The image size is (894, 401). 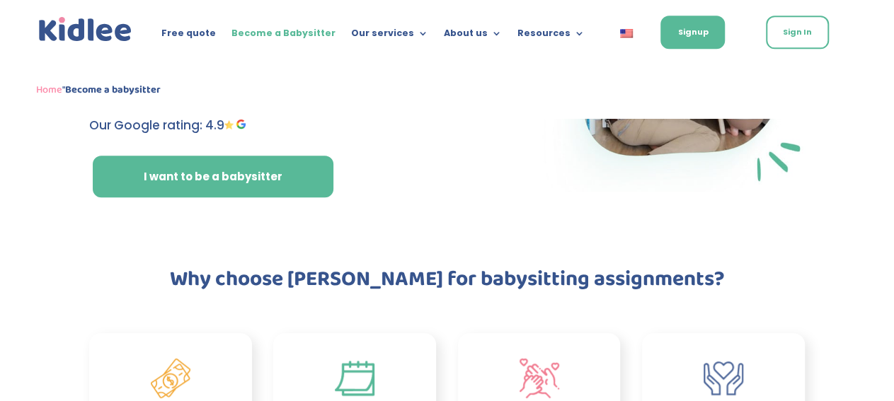 I want to click on a: Free quote, so click(x=188, y=36).